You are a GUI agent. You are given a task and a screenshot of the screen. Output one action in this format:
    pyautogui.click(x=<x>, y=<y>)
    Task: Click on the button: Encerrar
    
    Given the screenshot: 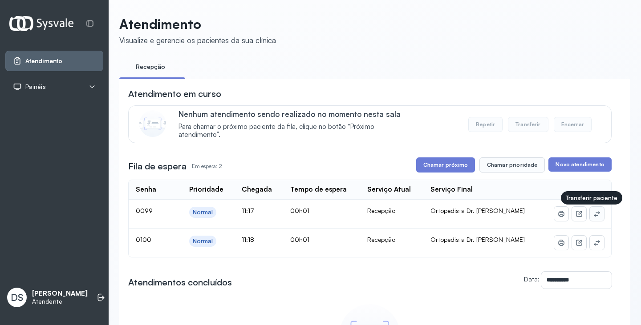 What is the action you would take?
    pyautogui.click(x=572, y=125)
    